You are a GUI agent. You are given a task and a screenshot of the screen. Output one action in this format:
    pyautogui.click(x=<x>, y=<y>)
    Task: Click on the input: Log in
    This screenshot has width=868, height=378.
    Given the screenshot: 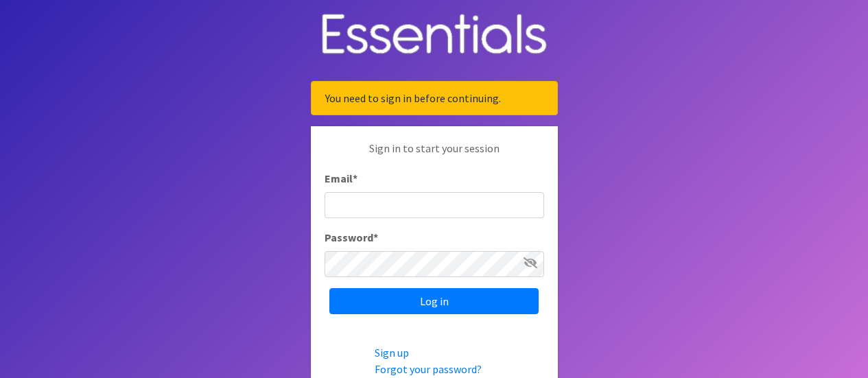 What is the action you would take?
    pyautogui.click(x=434, y=301)
    